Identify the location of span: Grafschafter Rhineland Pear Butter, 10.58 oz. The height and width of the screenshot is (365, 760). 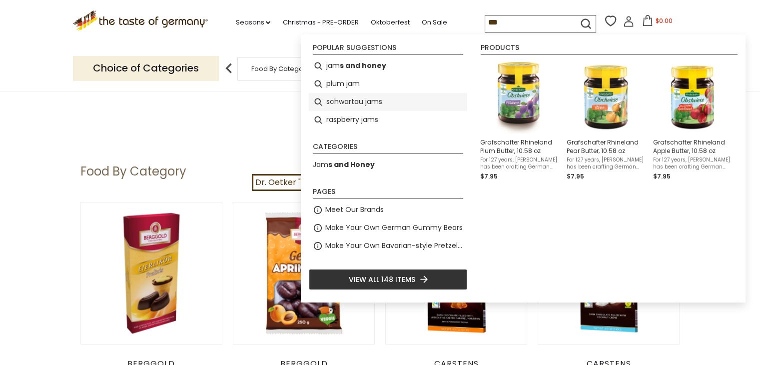
(605, 146).